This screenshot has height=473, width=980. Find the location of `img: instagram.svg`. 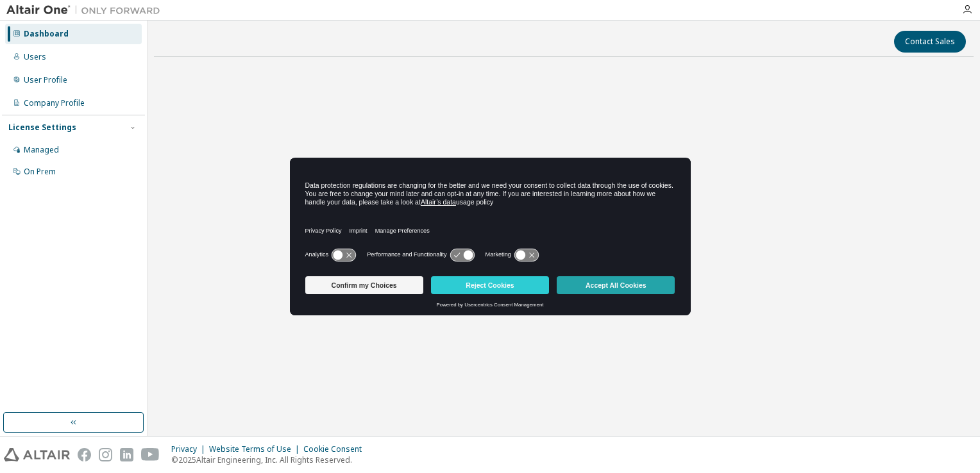

img: instagram.svg is located at coordinates (105, 454).